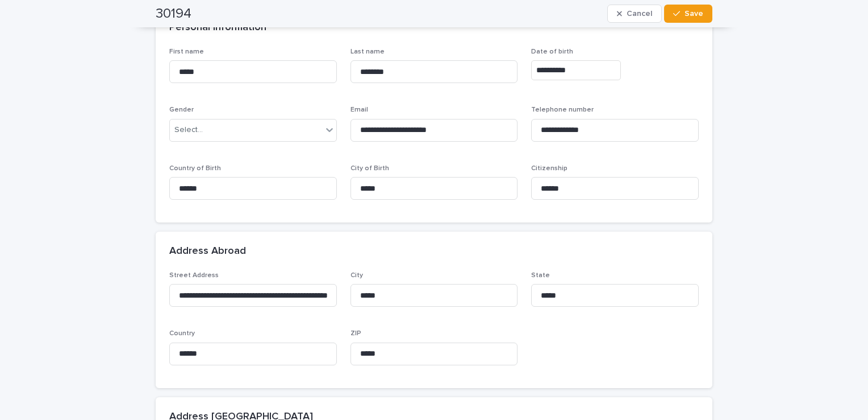  What do you see at coordinates (189, 130) in the screenshot?
I see `div: Select...` at bounding box center [189, 130].